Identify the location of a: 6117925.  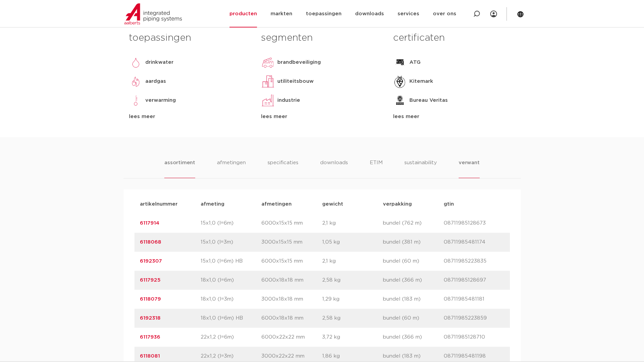
(150, 280).